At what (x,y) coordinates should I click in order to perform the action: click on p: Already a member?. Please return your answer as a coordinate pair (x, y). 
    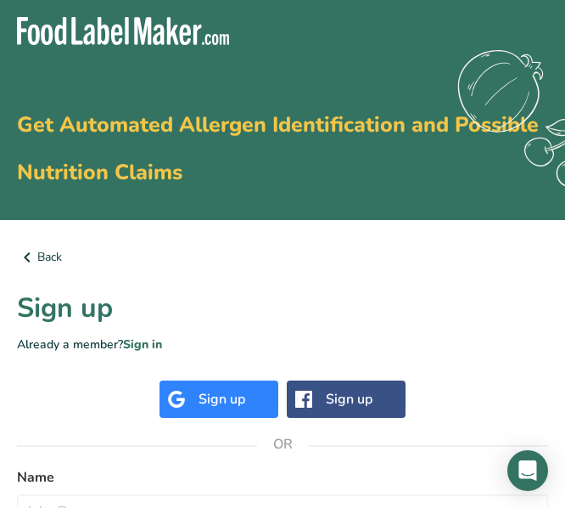
    Looking at the image, I should click on (283, 344).